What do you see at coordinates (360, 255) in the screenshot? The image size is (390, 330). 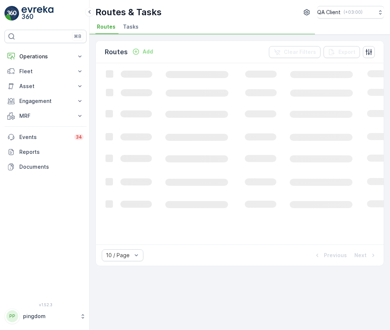 I see `p: Next` at bounding box center [360, 255].